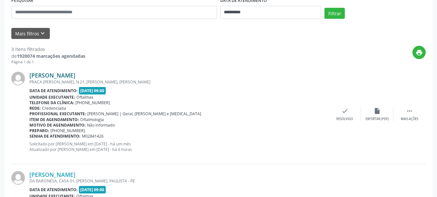  I want to click on button: Mais filtroskeyboard_arrow_down, so click(30, 33).